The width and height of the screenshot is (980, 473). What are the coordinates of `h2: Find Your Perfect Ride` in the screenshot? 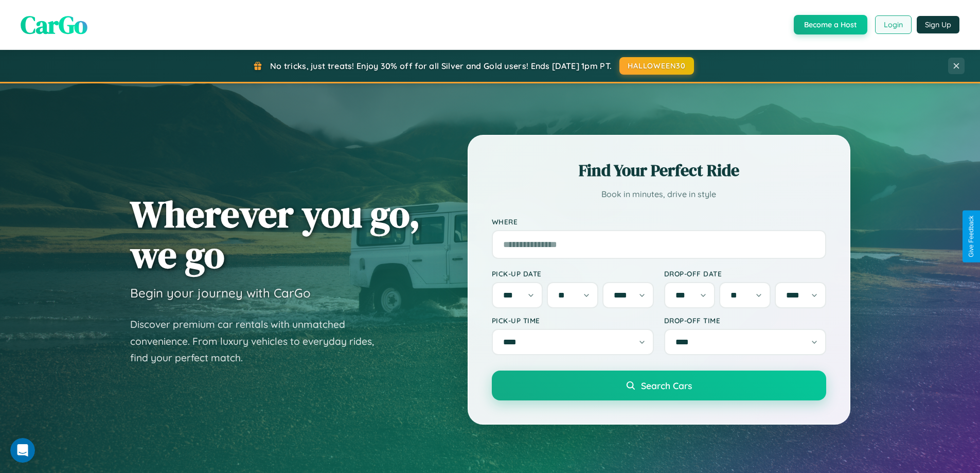 It's located at (659, 170).